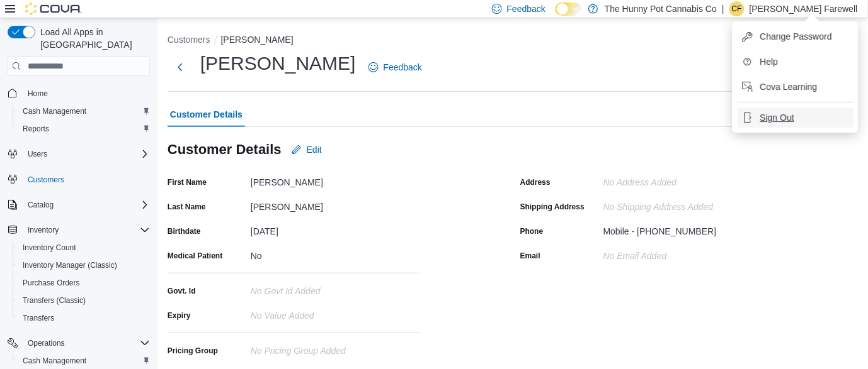 The height and width of the screenshot is (369, 868). I want to click on span: Cova Learning, so click(789, 86).